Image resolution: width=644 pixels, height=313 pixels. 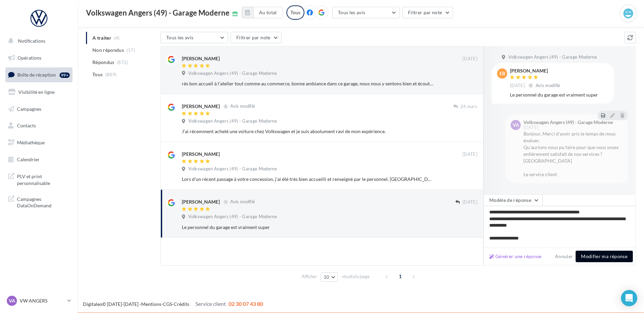 What do you see at coordinates (39, 160) in the screenshot?
I see `a: Calendrier` at bounding box center [39, 160].